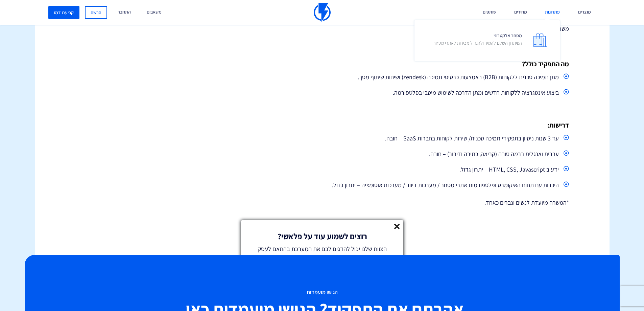  I want to click on li: היכרות עם תחום האיקומרס ופלטפורמות אתרי מסחר / מערכות דיוור / מערכות אוטומציה – יתרון גדול., so click(427, 185).